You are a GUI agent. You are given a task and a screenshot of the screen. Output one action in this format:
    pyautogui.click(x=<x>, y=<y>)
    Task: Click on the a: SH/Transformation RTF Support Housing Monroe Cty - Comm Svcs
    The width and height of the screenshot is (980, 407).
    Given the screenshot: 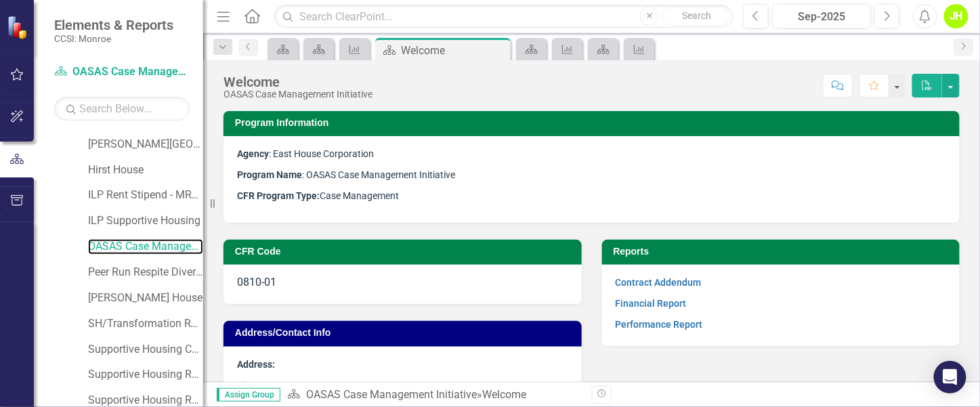 What is the action you would take?
    pyautogui.click(x=145, y=324)
    